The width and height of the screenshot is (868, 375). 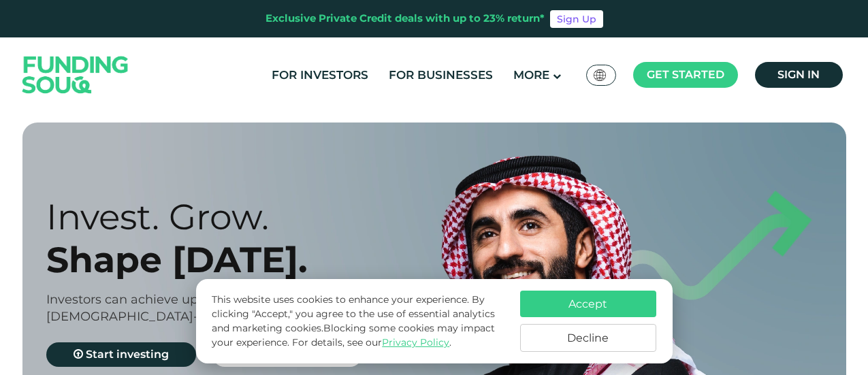 What do you see at coordinates (252, 216) in the screenshot?
I see `div: Invest. Grow.` at bounding box center [252, 216].